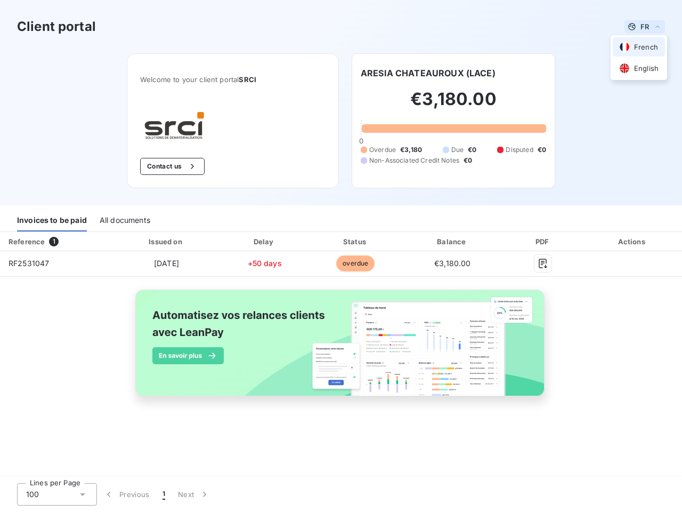  What do you see at coordinates (543, 241) in the screenshot?
I see `div: PDF` at bounding box center [543, 241].